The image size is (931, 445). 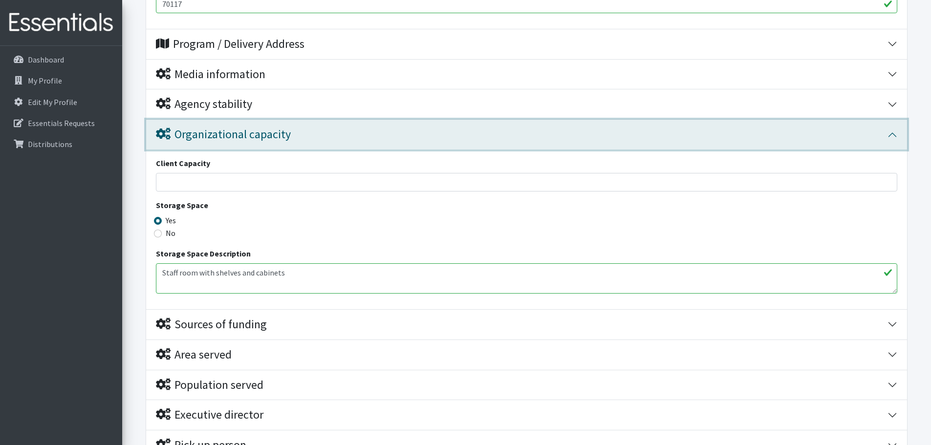 What do you see at coordinates (230, 44) in the screenshot?
I see `div: Program / Delivery Address` at bounding box center [230, 44].